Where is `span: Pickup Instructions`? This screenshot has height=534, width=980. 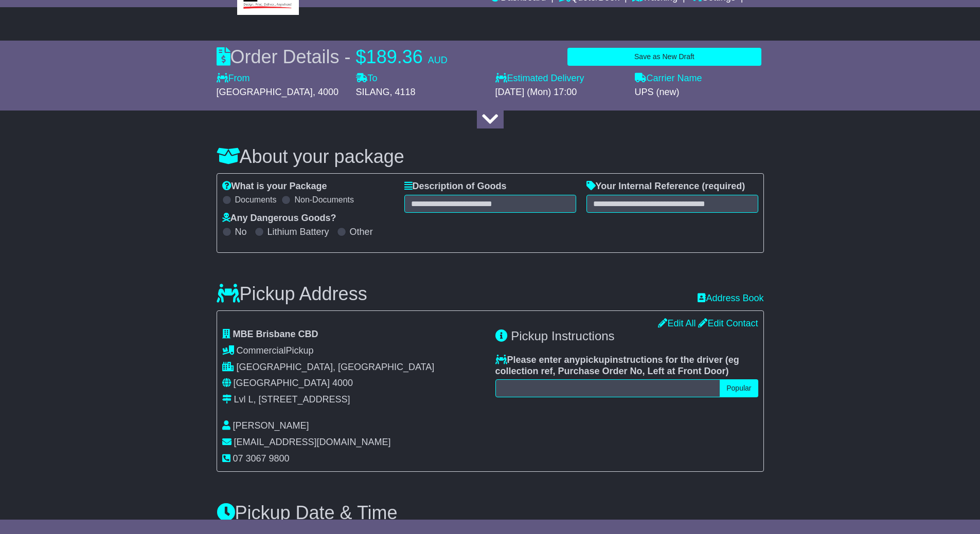
span: Pickup Instructions is located at coordinates (562, 336).